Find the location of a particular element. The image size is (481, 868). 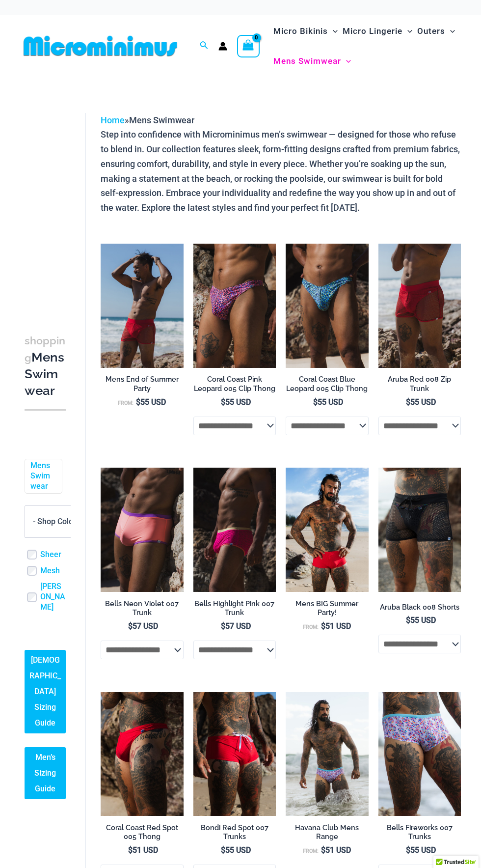

h2: Mens End of Summer Party is located at coordinates (142, 384).